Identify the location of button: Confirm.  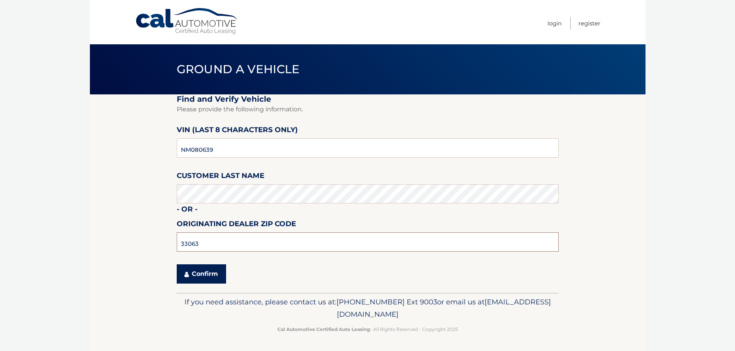
(201, 274).